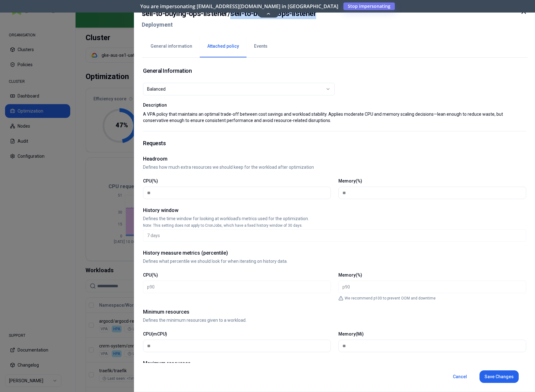  What do you see at coordinates (499, 377) in the screenshot?
I see `button: Save Changes` at bounding box center [499, 377].